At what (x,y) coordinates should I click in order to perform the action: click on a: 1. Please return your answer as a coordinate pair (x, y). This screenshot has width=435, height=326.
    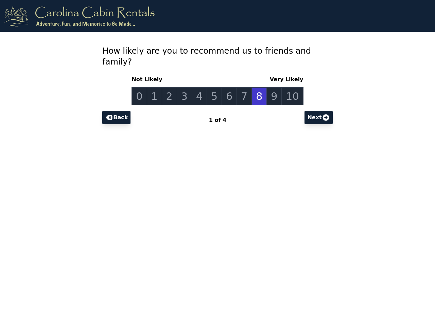
    Looking at the image, I should click on (154, 96).